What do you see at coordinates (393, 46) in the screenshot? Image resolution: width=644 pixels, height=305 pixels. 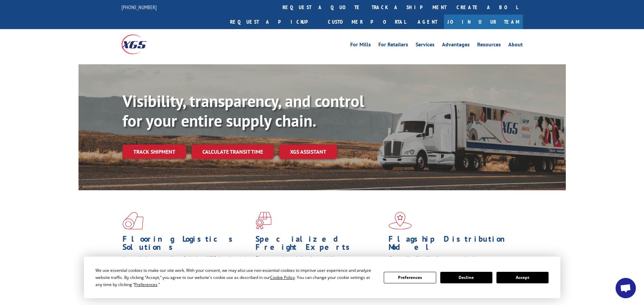 I see `a: For Retailers` at bounding box center [393, 46].